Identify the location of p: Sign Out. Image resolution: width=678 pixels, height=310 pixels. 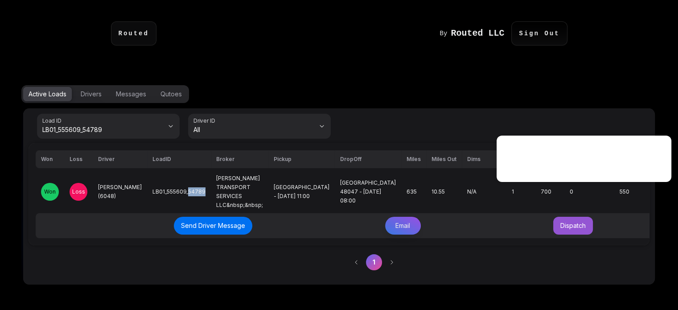
(539, 33).